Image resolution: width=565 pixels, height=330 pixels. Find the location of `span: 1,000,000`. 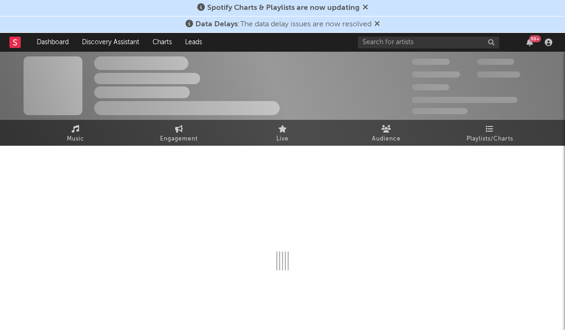

span: 1,000,000 is located at coordinates (498, 74).